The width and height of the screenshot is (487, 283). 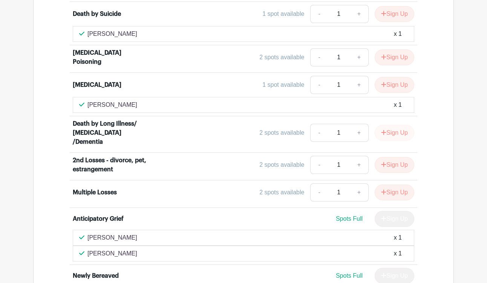 I want to click on div: Multiple Losses, so click(x=95, y=192).